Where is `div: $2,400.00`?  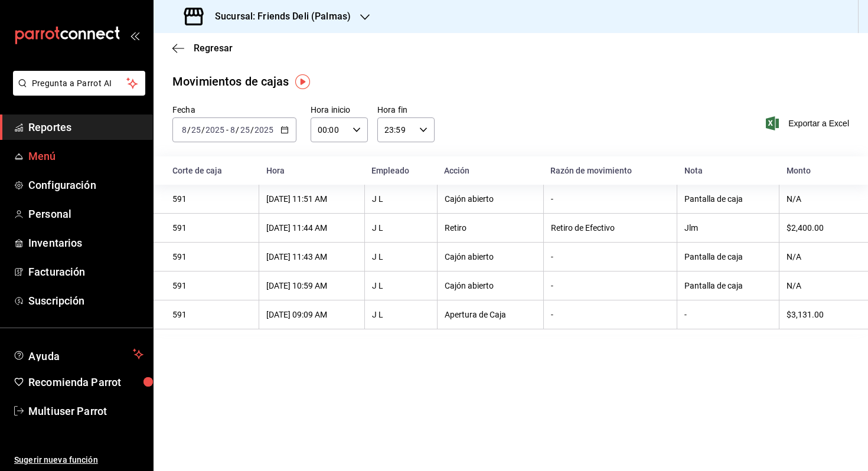 div: $2,400.00 is located at coordinates (817, 227).